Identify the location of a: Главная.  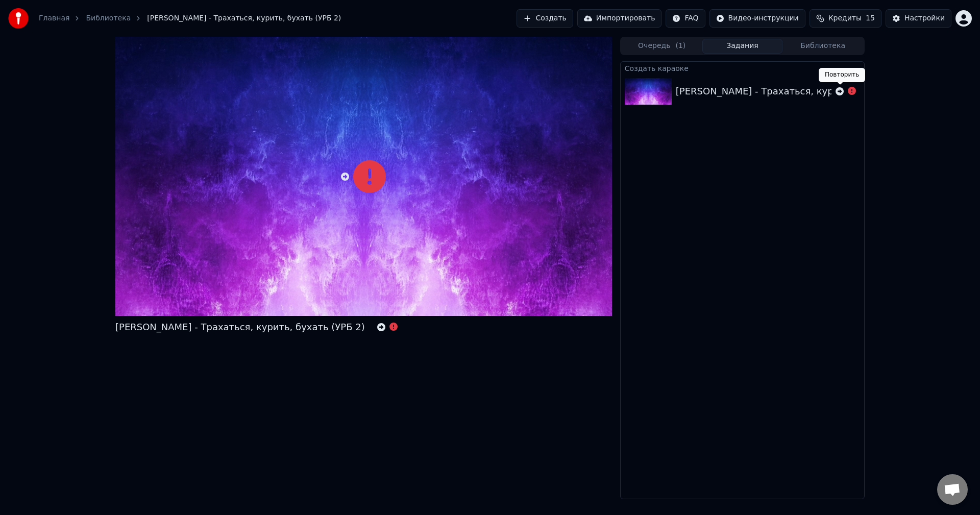
(54, 18).